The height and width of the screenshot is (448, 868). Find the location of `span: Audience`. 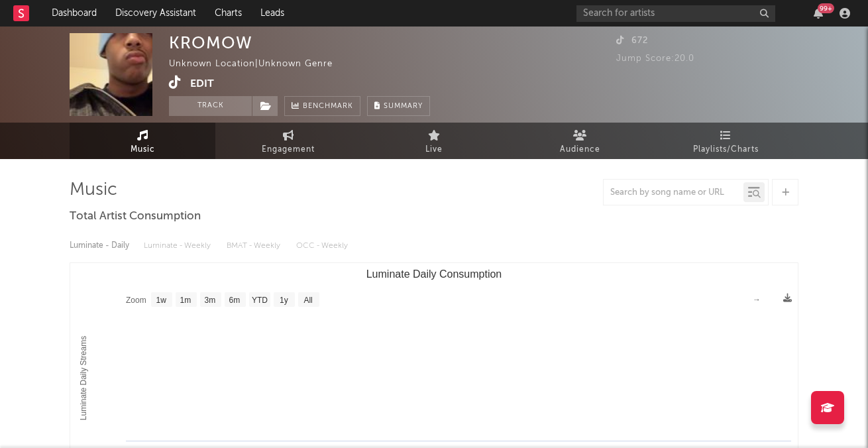

span: Audience is located at coordinates (580, 150).